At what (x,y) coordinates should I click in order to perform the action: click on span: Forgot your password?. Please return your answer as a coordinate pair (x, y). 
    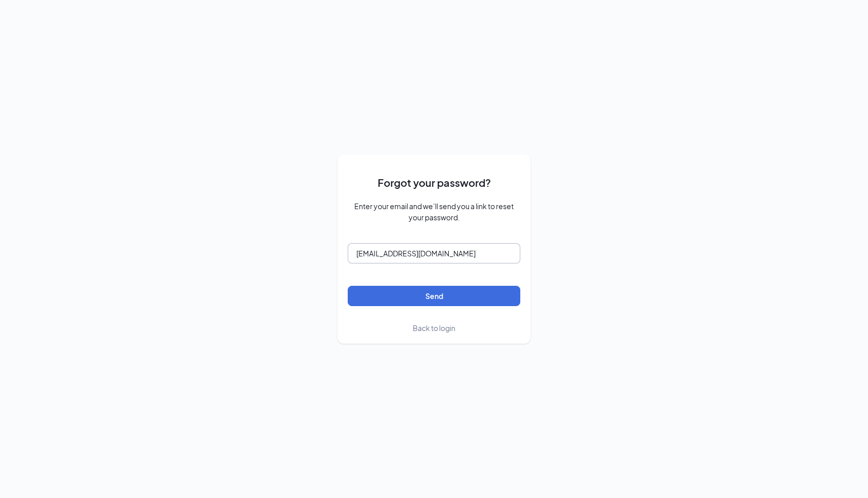
    Looking at the image, I should click on (434, 183).